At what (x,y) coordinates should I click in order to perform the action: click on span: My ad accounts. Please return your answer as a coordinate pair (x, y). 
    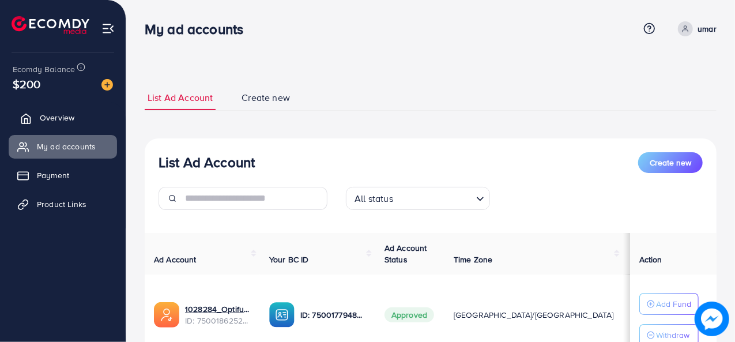
    Looking at the image, I should click on (66, 146).